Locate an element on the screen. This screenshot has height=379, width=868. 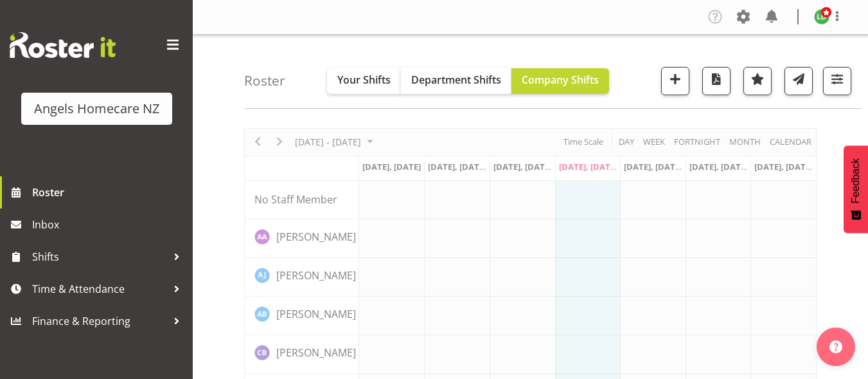
button: Feedback - Show survey is located at coordinates (856, 189).